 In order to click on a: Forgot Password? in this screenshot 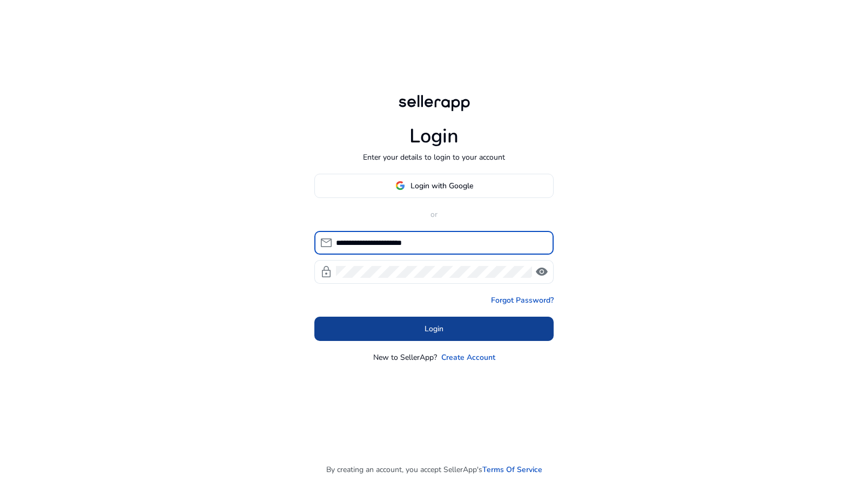, I will do `click(522, 300)`.